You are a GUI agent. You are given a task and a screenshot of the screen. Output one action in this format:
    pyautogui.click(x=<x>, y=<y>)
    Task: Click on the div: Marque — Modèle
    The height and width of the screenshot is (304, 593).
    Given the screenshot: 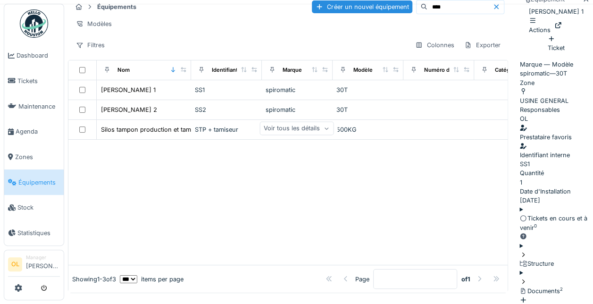 What is the action you would take?
    pyautogui.click(x=556, y=64)
    